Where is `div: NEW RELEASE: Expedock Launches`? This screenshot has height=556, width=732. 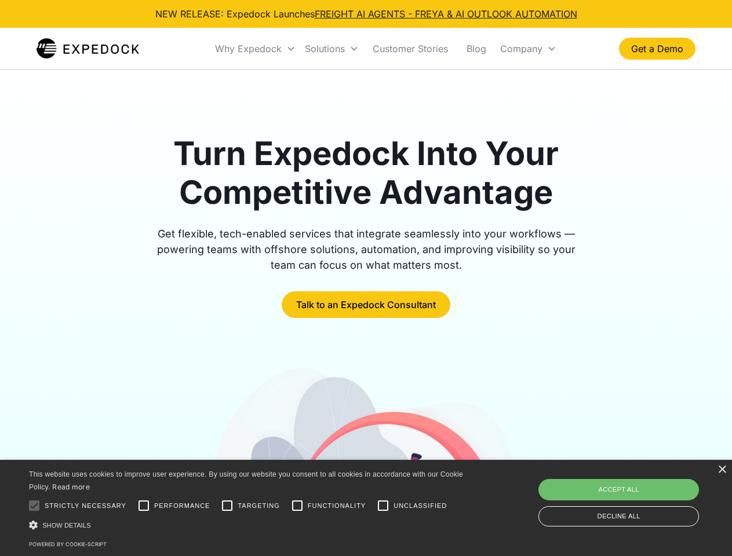 div: NEW RELEASE: Expedock Launches is located at coordinates (366, 14).